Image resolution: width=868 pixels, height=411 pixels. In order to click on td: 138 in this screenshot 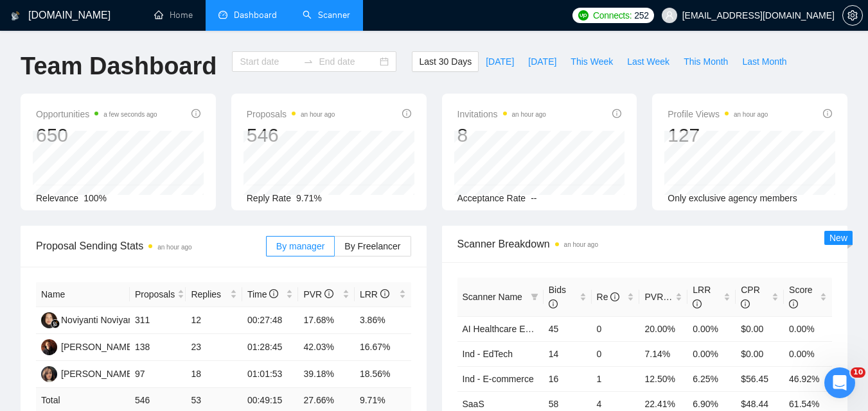, I will do `click(158, 348)`.